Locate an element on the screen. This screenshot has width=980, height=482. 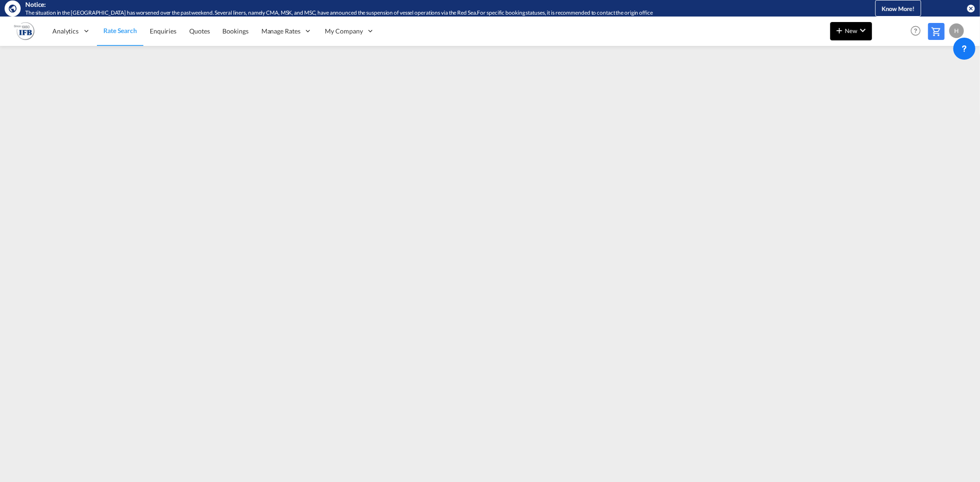
div: Help is located at coordinates (918, 31).